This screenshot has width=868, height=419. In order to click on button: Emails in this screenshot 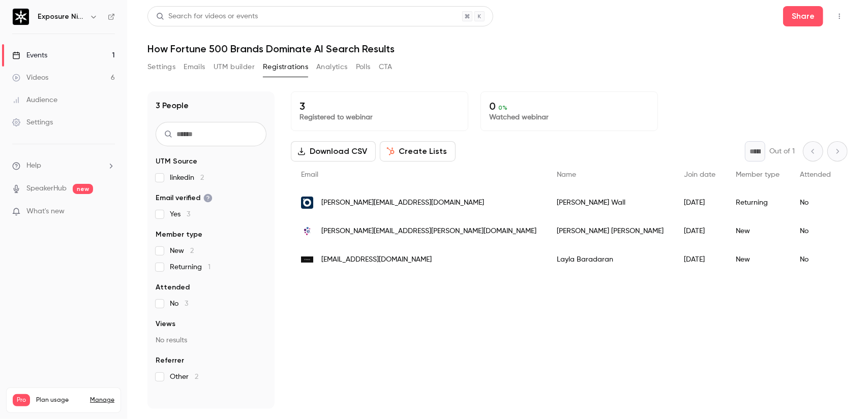, I will do `click(194, 67)`.